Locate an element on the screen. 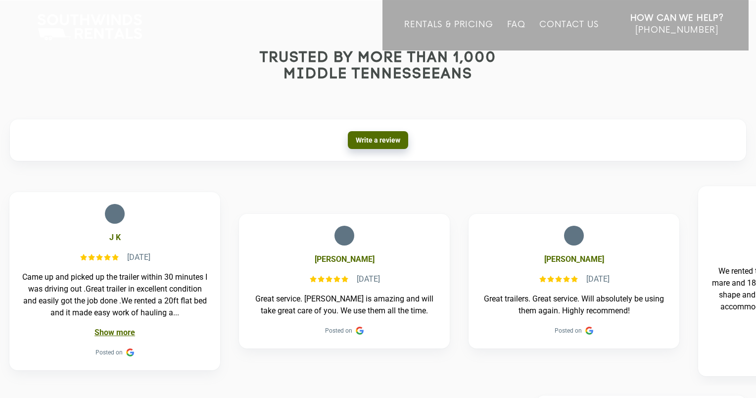 The width and height of the screenshot is (756, 398). img: J K is located at coordinates (108, 214).